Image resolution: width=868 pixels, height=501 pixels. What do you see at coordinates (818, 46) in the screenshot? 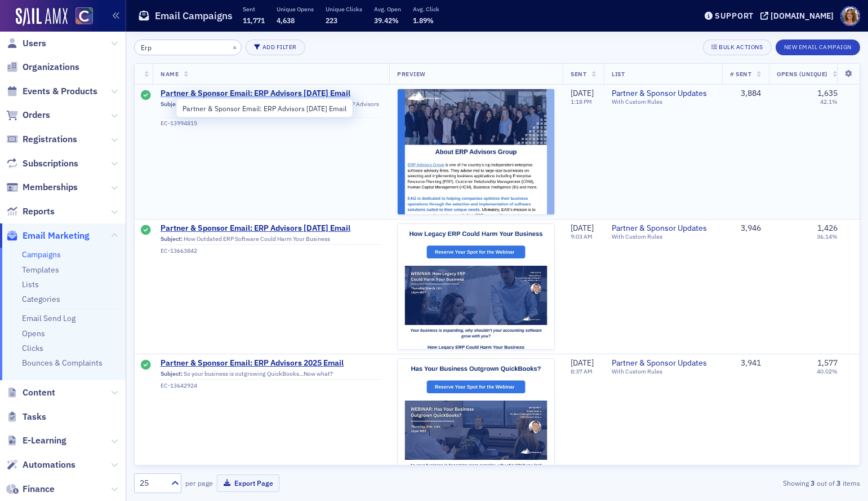
I see `a: New Email Campaign` at bounding box center [818, 46].